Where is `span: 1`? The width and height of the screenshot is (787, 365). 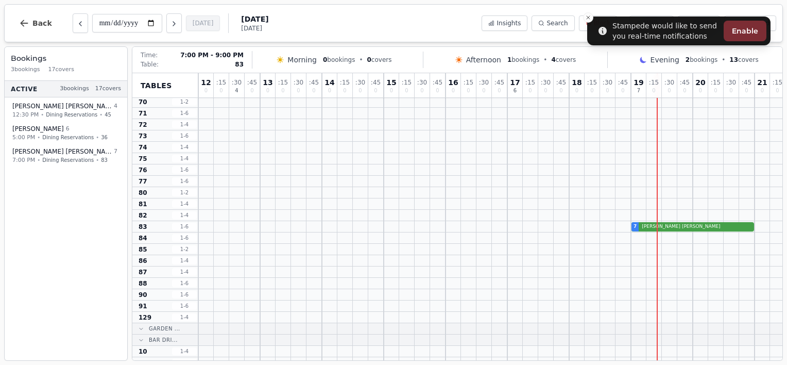 span: 1 is located at coordinates (510, 60).